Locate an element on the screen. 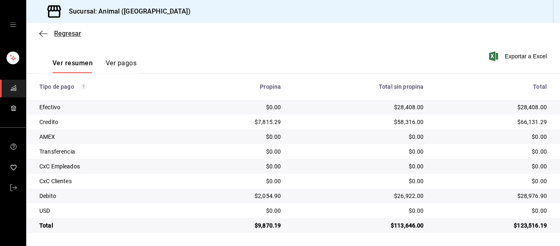  svg: Los pagos realizados con Pay y otras terminales son montos brutos. is located at coordinates (84, 87).